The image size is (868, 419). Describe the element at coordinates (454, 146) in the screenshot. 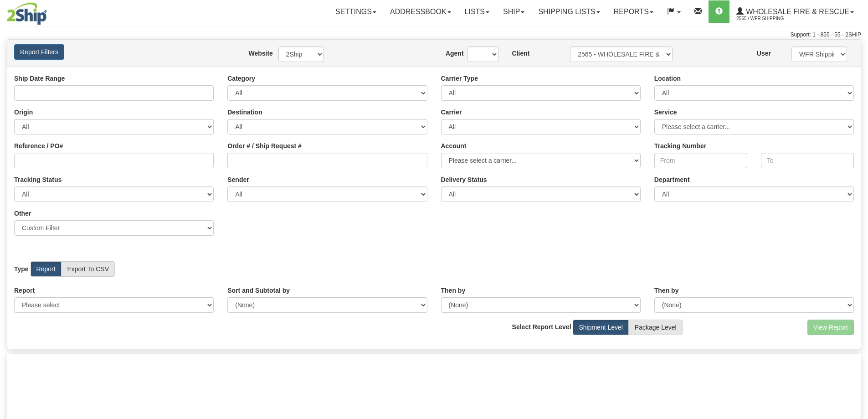

I see `label: Account` at that location.